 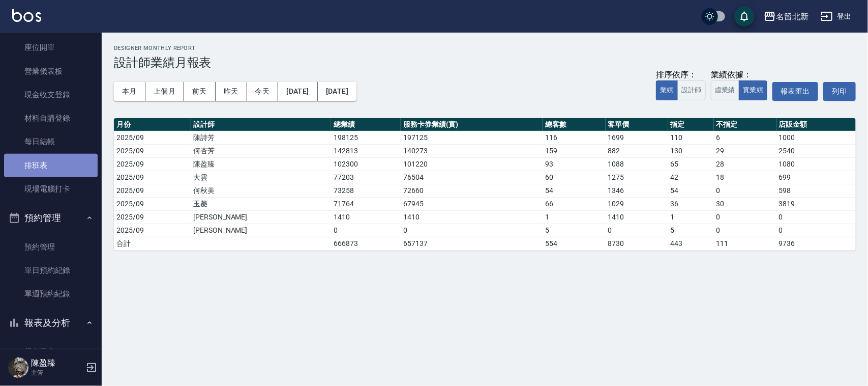 What do you see at coordinates (637, 203) in the screenshot?
I see `td: 1029` at bounding box center [637, 203].